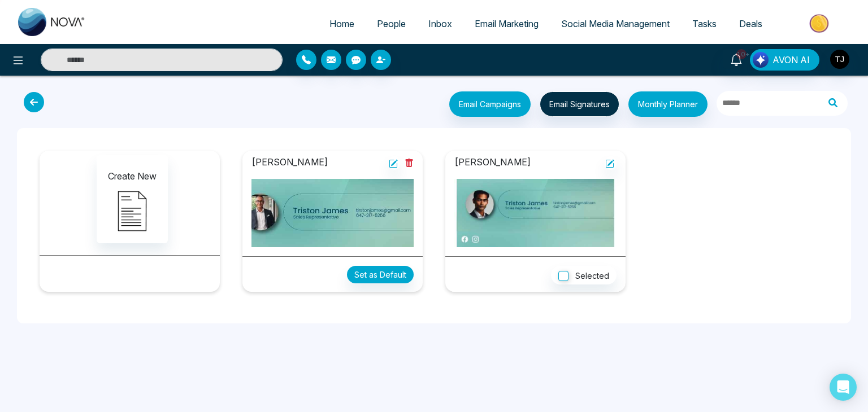 The width and height of the screenshot is (868, 412). What do you see at coordinates (132, 176) in the screenshot?
I see `p: Create New` at bounding box center [132, 176].